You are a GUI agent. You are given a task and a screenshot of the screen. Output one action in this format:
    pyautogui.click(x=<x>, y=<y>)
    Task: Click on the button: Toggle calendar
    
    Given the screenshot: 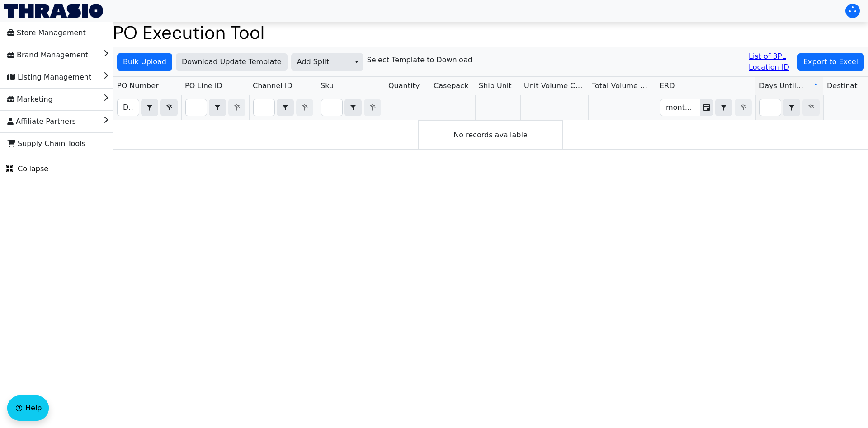 What is the action you would take?
    pyautogui.click(x=706, y=108)
    